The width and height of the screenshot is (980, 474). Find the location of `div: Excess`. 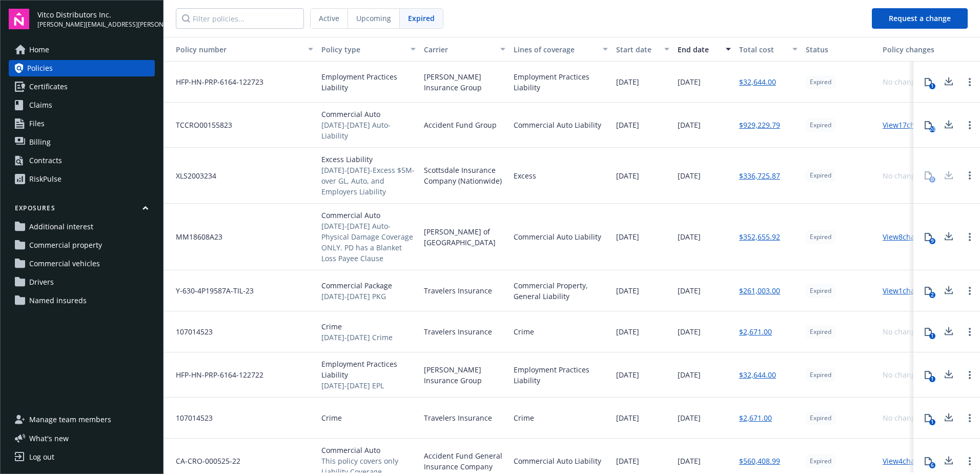

div: Excess is located at coordinates (525, 175).